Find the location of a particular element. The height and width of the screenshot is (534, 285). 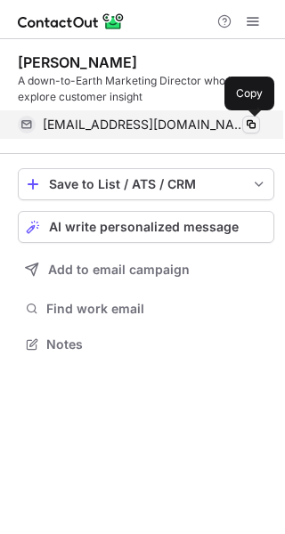

button: Find work email is located at coordinates (146, 309).